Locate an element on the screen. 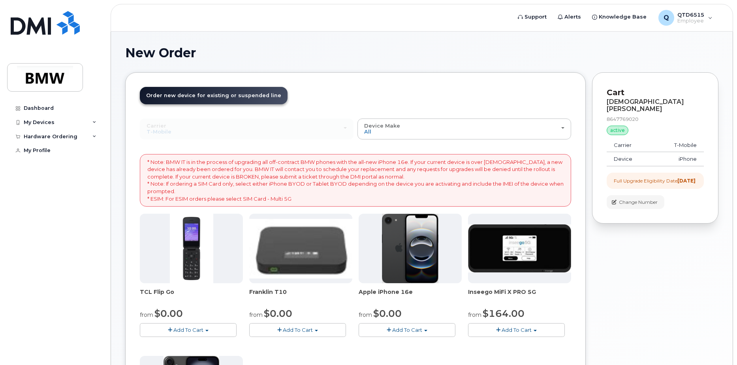 This screenshot has height=365, width=737. span: Order new device for existing or suspended line is located at coordinates (214, 95).